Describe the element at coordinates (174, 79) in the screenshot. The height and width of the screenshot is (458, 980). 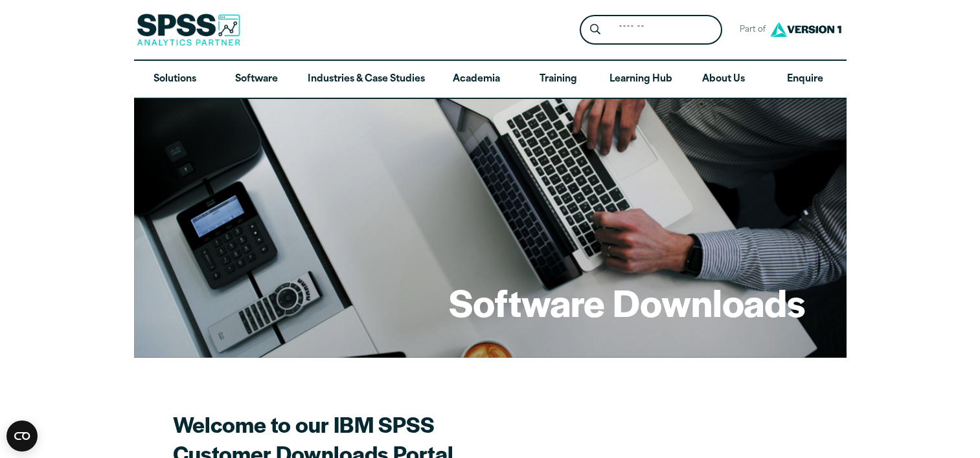
I see `a: Solutions` at that location.